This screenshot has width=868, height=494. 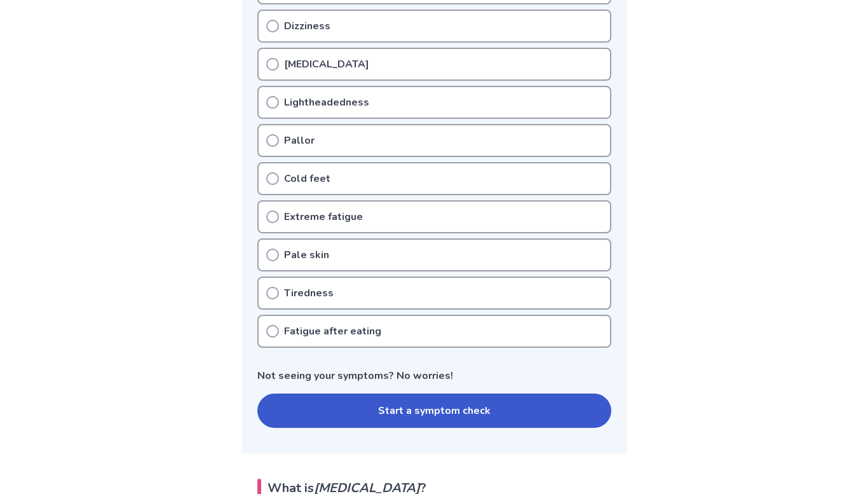 I want to click on p: Tiredness, so click(x=308, y=293).